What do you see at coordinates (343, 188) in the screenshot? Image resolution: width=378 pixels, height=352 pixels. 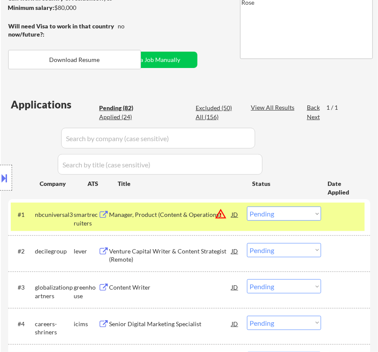 I see `div: Date Applied` at bounding box center [343, 188].